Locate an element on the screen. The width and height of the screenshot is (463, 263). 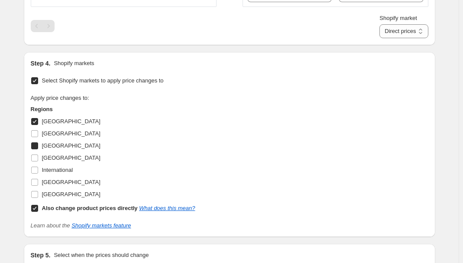
a: What does this mean? is located at coordinates (167, 208).